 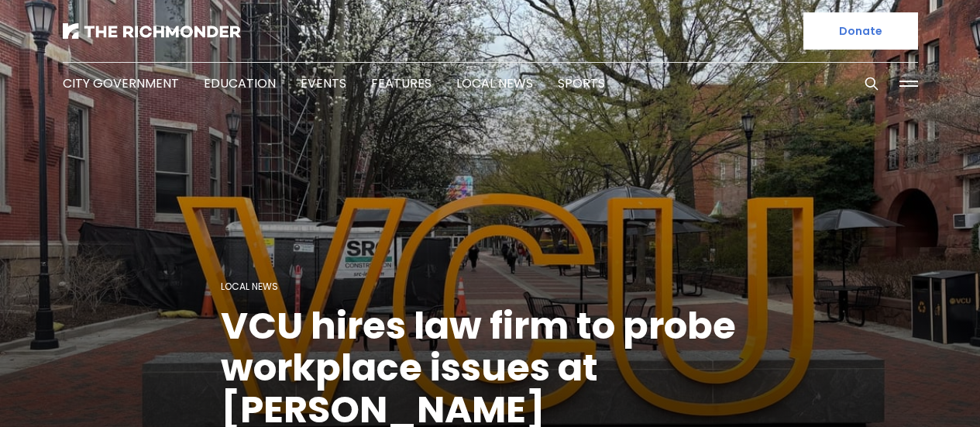 I want to click on a: Sports, so click(x=581, y=83).